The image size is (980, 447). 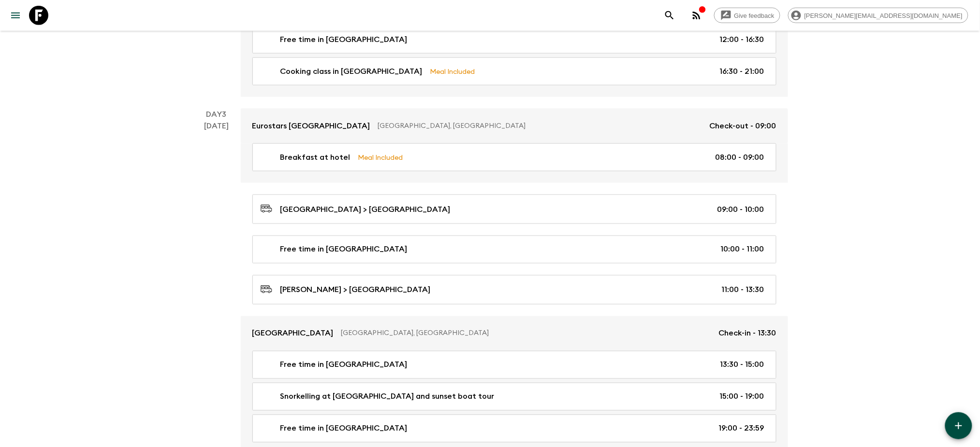 I want to click on p: Breakfast at hotel, so click(x=315, y=158).